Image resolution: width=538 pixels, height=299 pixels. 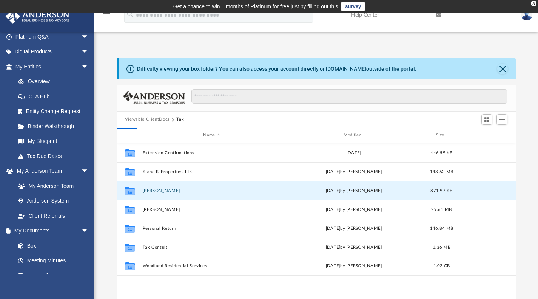 I want to click on a: Anderson System, so click(x=53, y=201).